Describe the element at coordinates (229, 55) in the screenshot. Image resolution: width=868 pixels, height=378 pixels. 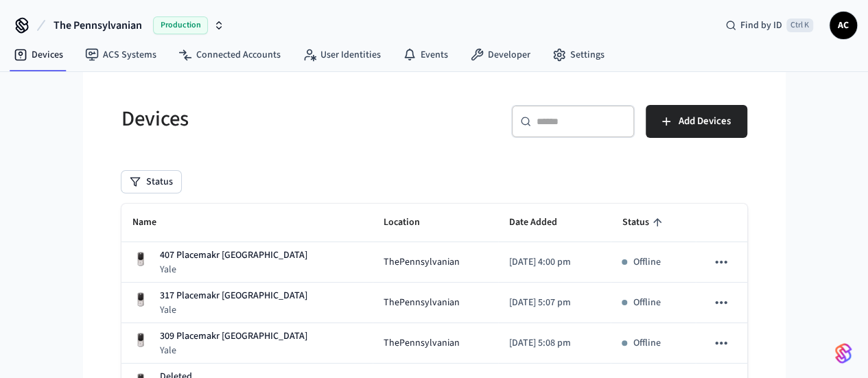
I see `a: Connected Accounts` at that location.